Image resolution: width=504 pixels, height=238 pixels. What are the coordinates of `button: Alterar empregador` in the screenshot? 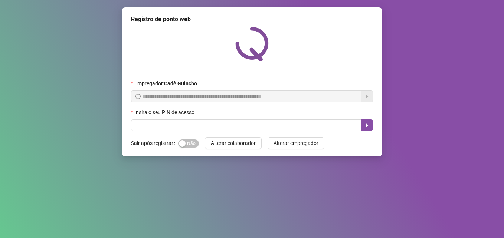 It's located at (296, 143).